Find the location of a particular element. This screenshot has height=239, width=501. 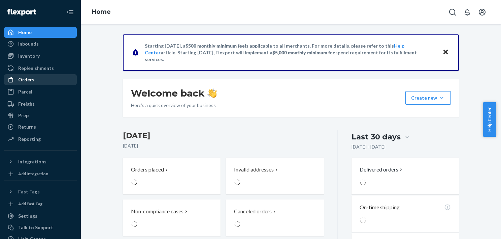

button: Close Navigation is located at coordinates (70, 12).